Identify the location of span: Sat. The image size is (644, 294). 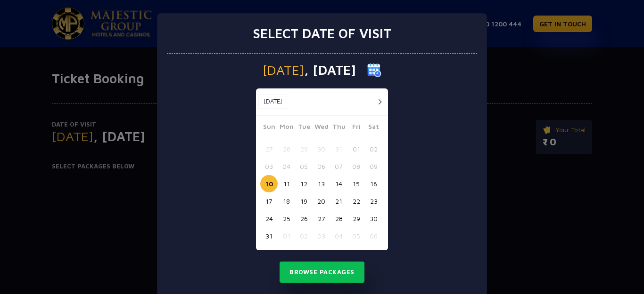
(373, 128).